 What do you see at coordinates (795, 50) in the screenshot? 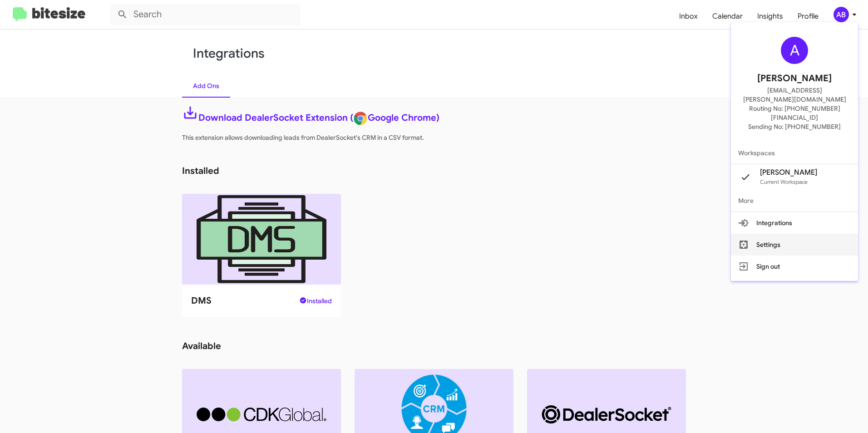
I see `div: A` at bounding box center [795, 50].